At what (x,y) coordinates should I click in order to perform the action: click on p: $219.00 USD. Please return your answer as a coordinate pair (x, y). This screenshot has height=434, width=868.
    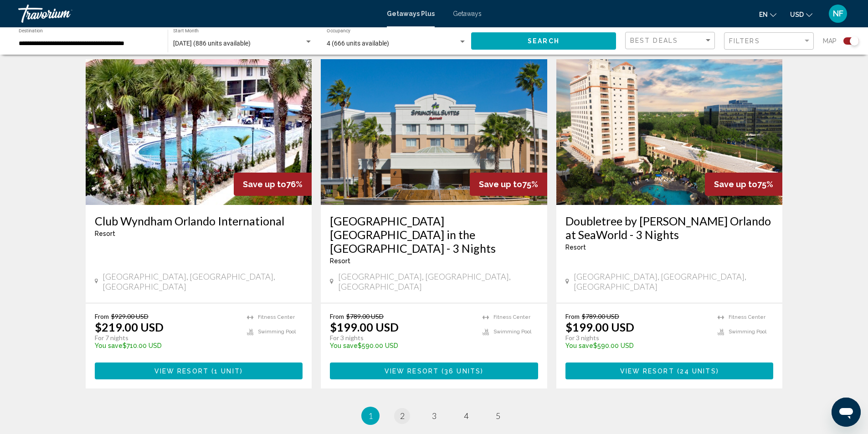
    Looking at the image, I should click on (129, 327).